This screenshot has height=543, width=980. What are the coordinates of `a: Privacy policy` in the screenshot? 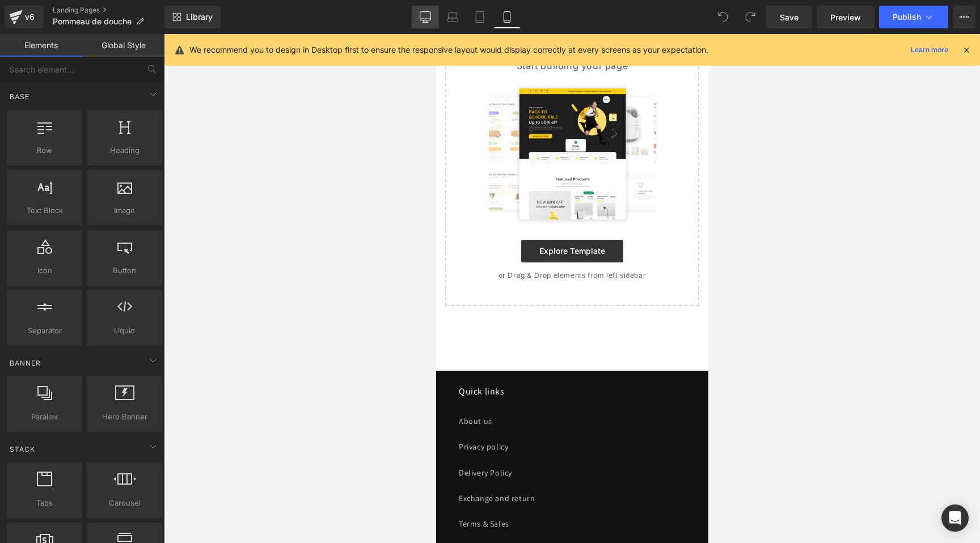 It's located at (136, 413).